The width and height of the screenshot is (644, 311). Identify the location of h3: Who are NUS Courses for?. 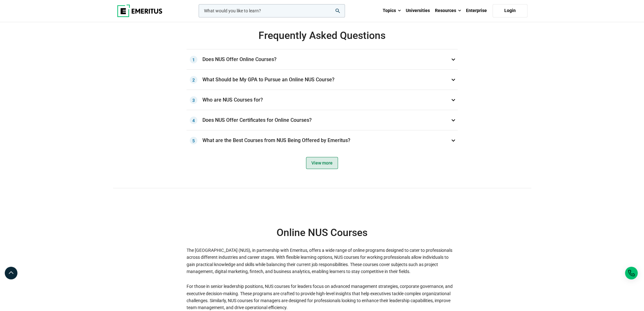
(322, 100).